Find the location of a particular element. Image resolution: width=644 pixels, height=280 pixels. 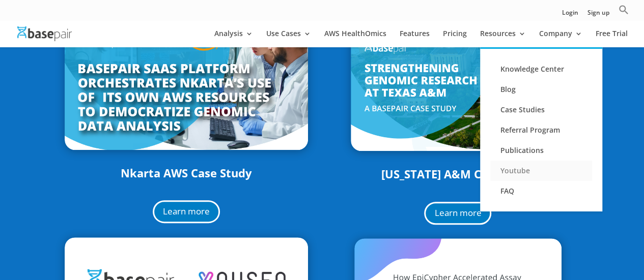

a: Sign up is located at coordinates (598, 15).